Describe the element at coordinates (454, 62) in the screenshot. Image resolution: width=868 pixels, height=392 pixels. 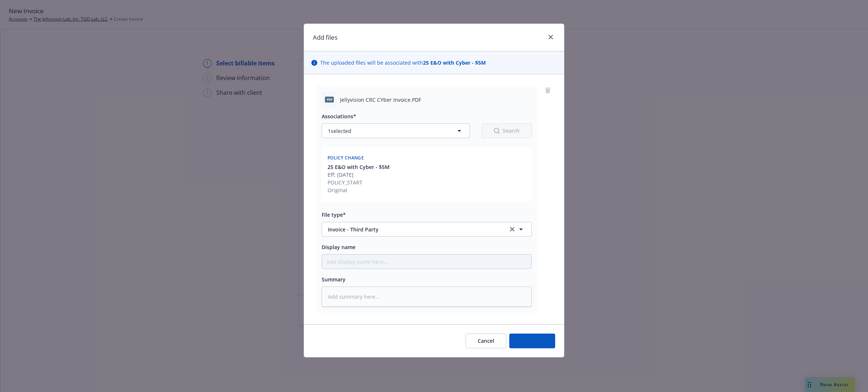
I see `strong: 25 E&O with Cyber - $5M` at that location.